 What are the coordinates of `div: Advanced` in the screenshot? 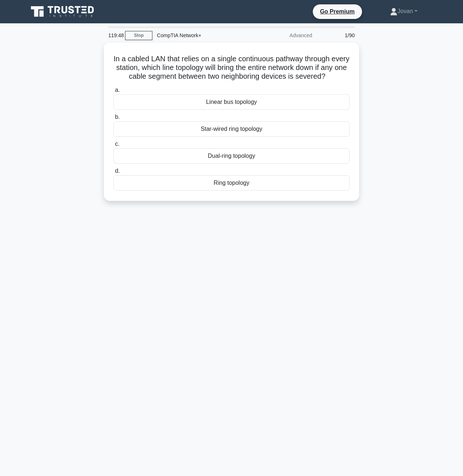 It's located at (284, 35).